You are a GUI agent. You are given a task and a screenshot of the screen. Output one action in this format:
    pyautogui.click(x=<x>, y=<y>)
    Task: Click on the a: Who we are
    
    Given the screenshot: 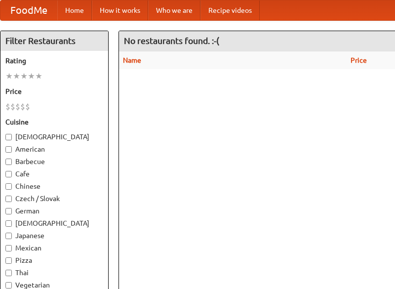 What is the action you would take?
    pyautogui.click(x=174, y=10)
    